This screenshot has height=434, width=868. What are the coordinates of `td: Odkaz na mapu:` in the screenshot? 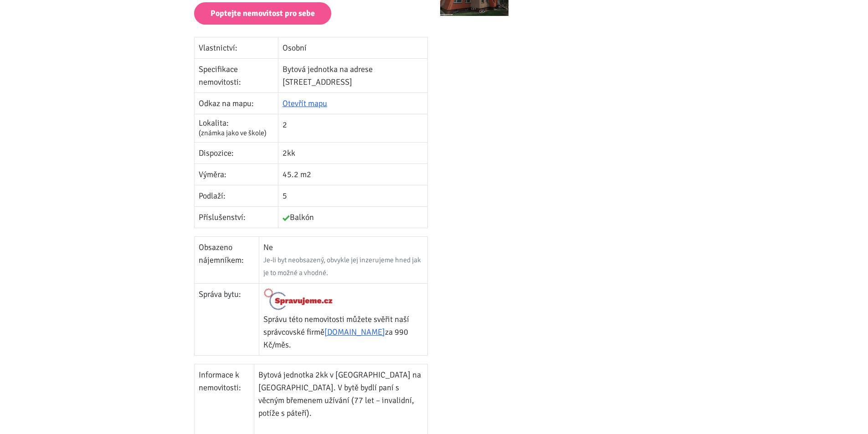 It's located at (236, 103).